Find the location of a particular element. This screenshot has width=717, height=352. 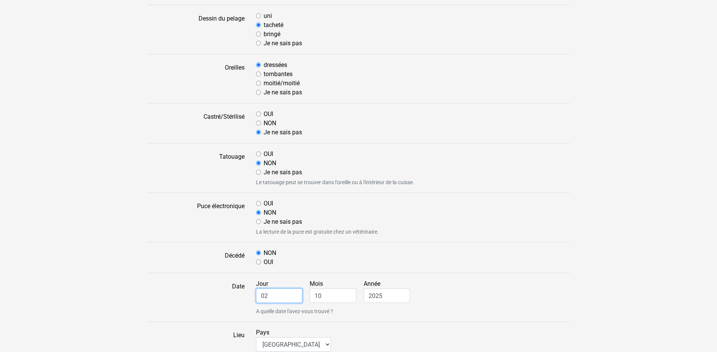

label: moitié/moitié is located at coordinates (282, 83).